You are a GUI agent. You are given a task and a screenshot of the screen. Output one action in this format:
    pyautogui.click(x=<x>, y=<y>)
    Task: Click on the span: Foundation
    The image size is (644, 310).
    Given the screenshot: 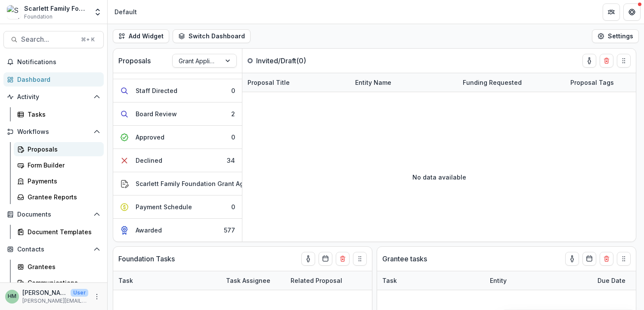 What is the action you would take?
    pyautogui.click(x=38, y=17)
    